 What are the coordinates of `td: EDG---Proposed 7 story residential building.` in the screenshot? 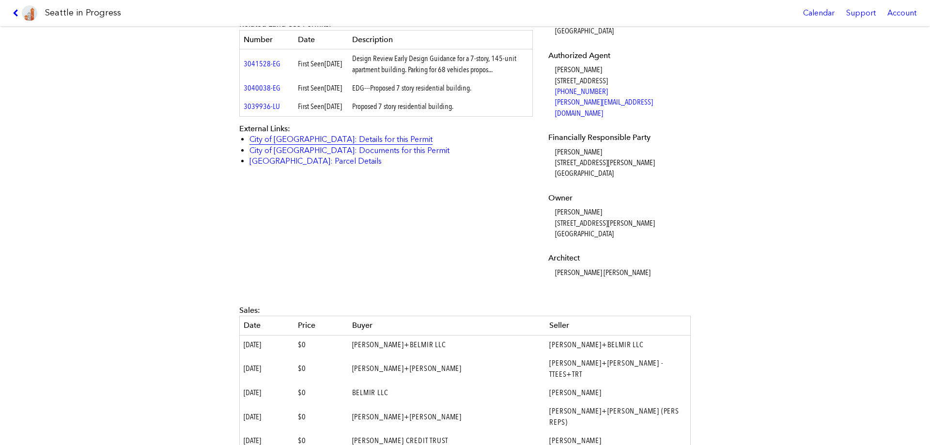 It's located at (440, 88).